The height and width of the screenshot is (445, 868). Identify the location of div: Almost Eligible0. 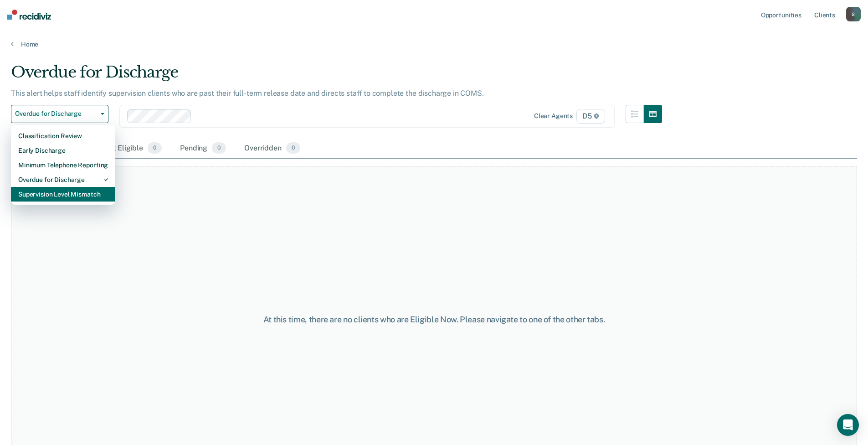
(127, 149).